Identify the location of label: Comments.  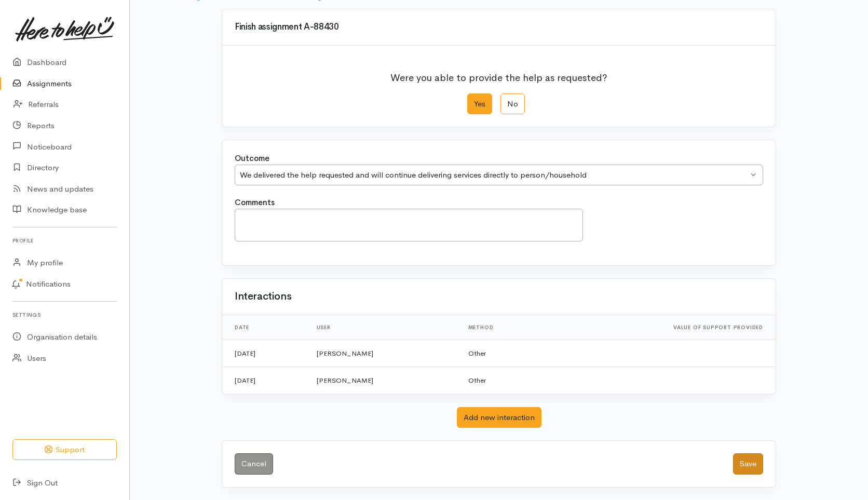
(254, 203).